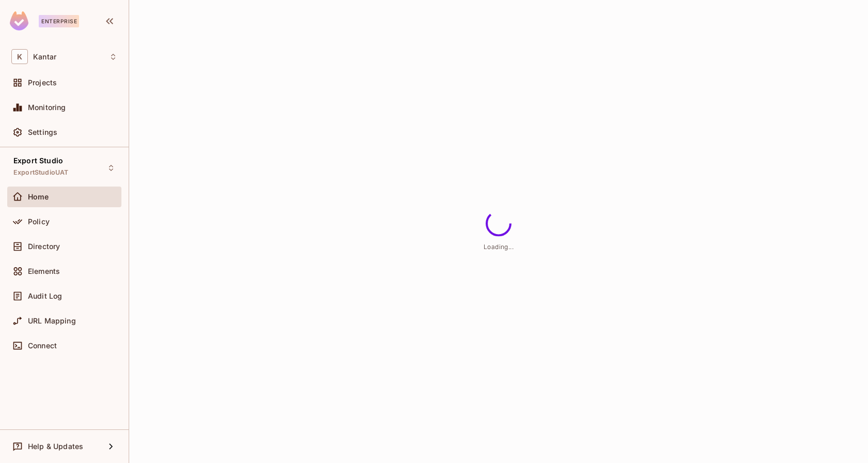 This screenshot has width=868, height=463. What do you see at coordinates (38, 161) in the screenshot?
I see `span: Export Studio` at bounding box center [38, 161].